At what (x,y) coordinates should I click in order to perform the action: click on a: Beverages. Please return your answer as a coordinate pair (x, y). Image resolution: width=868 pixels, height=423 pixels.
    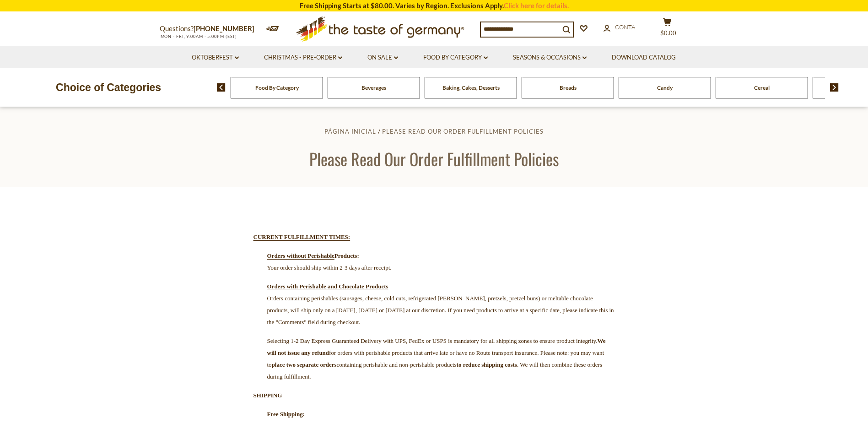
    Looking at the image, I should click on (374, 87).